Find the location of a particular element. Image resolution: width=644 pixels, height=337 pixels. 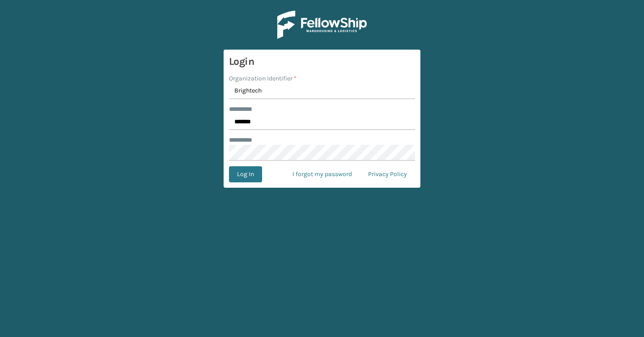

a: I forgot my password is located at coordinates (322, 174).